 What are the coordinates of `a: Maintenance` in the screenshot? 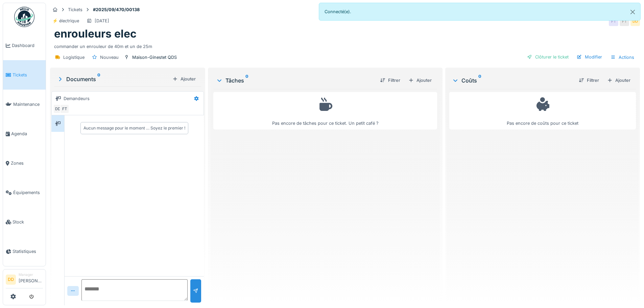 It's located at (25, 104).